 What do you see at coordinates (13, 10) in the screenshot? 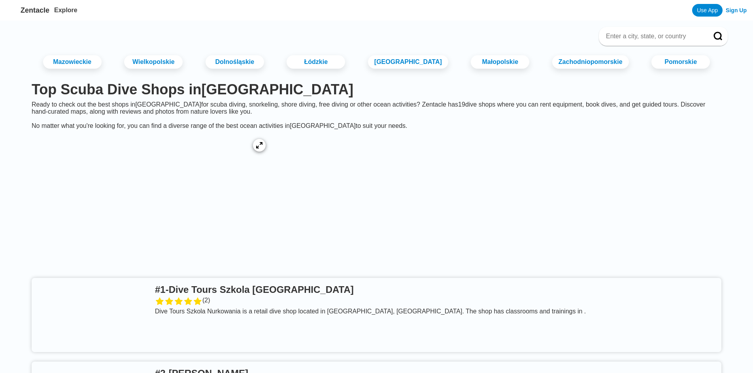
I see `img: Zentacle logo` at bounding box center [13, 10].